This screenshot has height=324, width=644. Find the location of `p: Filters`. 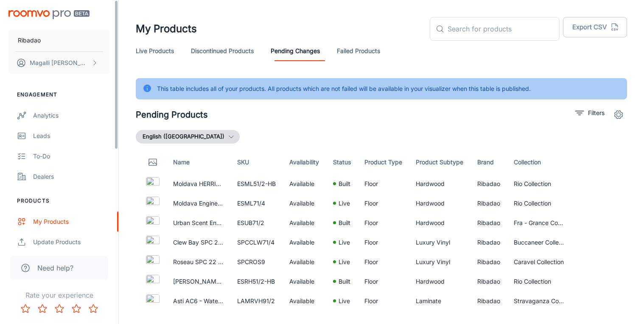

p: Filters is located at coordinates (596, 113).